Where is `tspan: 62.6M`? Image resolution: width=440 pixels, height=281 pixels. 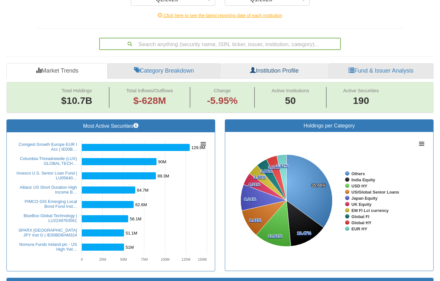
tspan: 62.6M is located at coordinates (141, 204).